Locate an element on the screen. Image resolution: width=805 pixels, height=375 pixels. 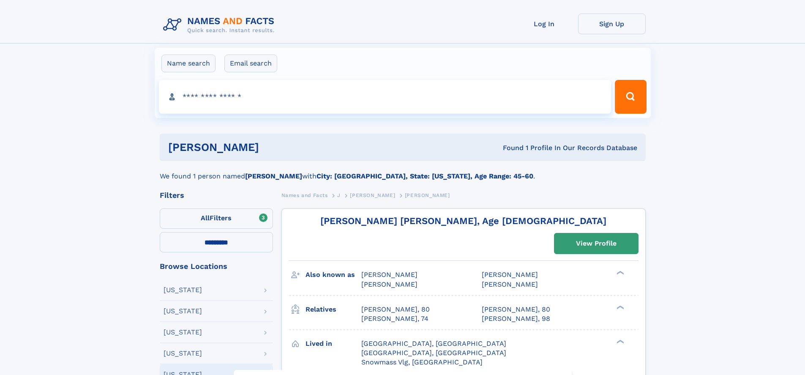
a: Sign Up is located at coordinates (612, 24).